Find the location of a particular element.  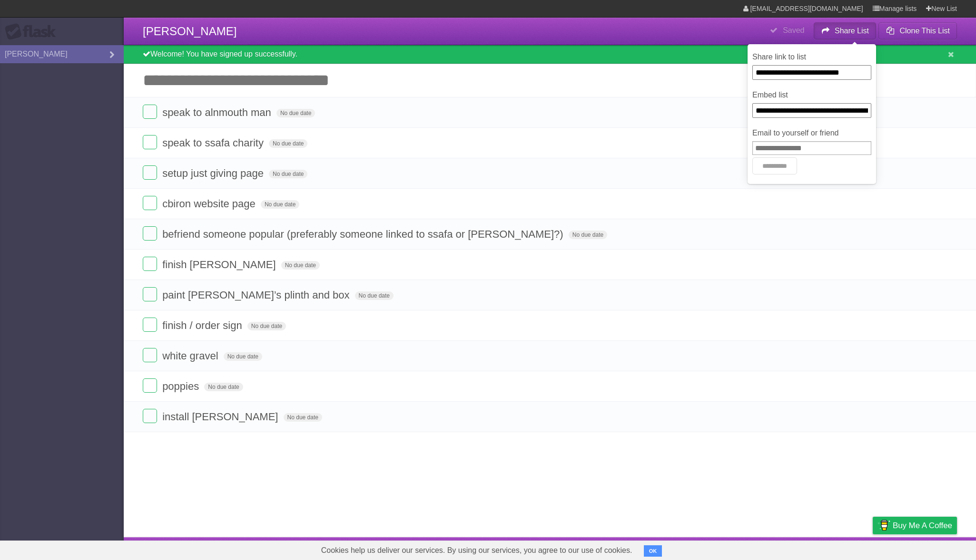

span: setup just giving page is located at coordinates (214, 173).